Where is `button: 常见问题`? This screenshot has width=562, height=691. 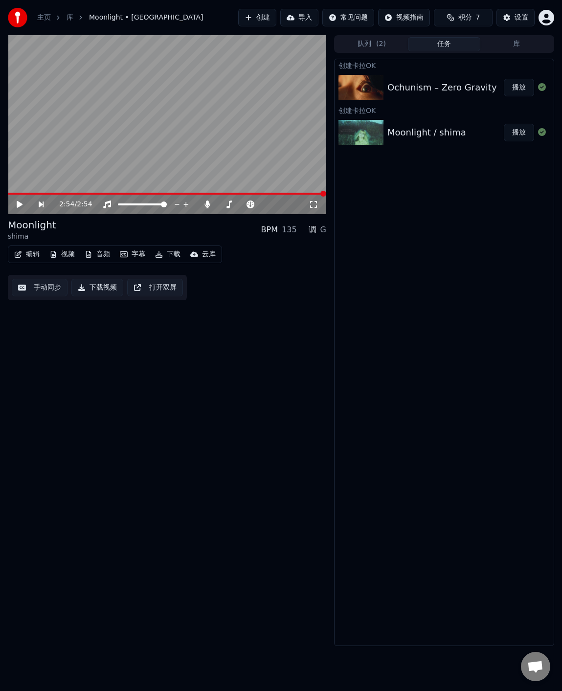 button: 常见问题 is located at coordinates (348, 18).